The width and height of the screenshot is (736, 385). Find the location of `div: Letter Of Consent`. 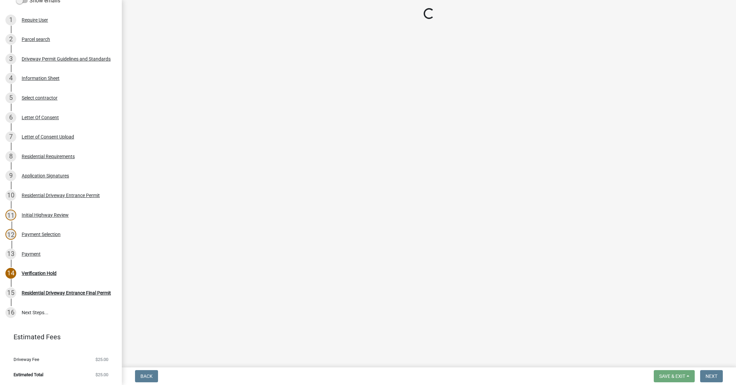

div: Letter Of Consent is located at coordinates (40, 117).